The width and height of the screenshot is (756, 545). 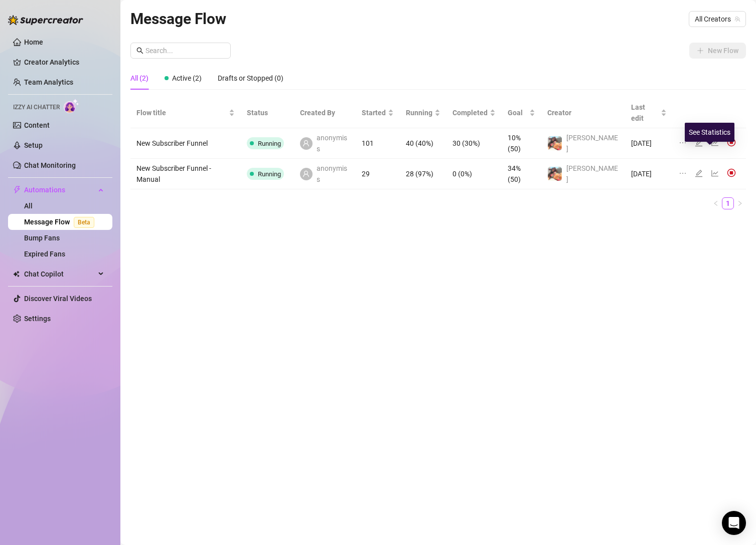 I want to click on td: 30 (30%), so click(x=474, y=144).